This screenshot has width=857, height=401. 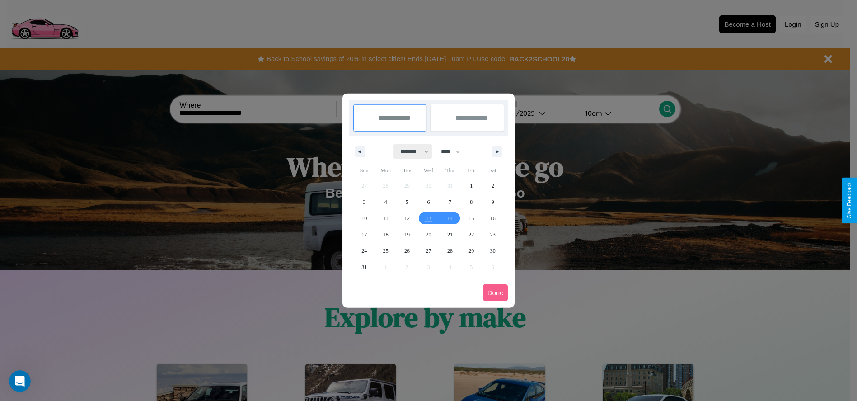 I want to click on button: 22, so click(x=471, y=234).